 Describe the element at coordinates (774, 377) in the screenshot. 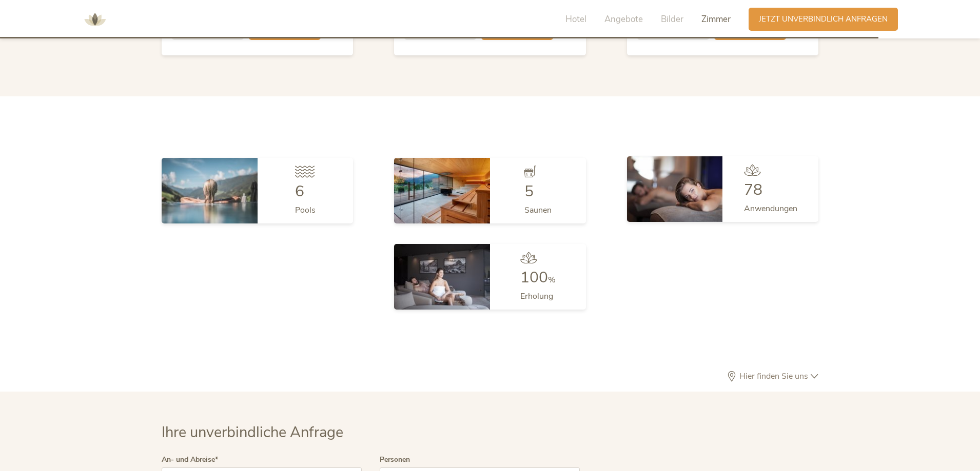

I see `span: Hier finden Sie uns` at that location.